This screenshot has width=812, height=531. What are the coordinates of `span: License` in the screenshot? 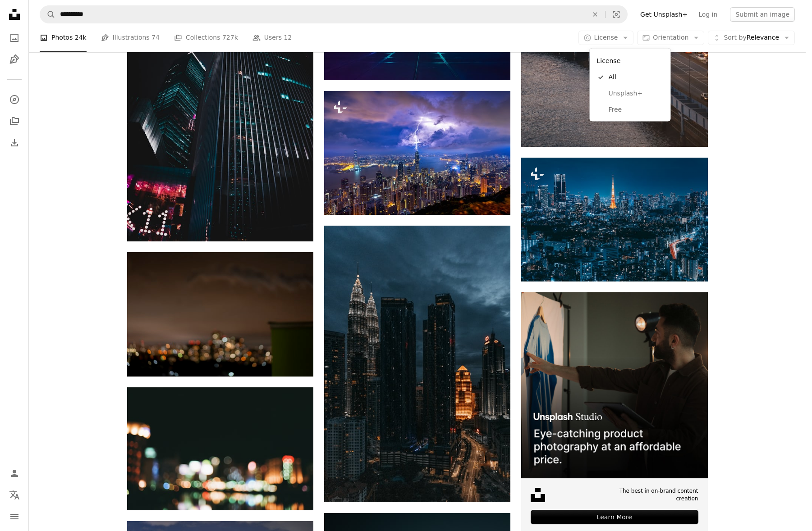 It's located at (605, 37).